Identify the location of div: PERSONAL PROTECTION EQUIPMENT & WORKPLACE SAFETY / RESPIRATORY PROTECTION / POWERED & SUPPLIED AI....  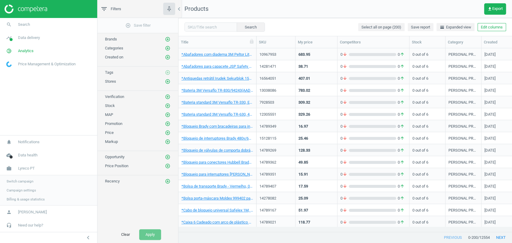
(463, 92).